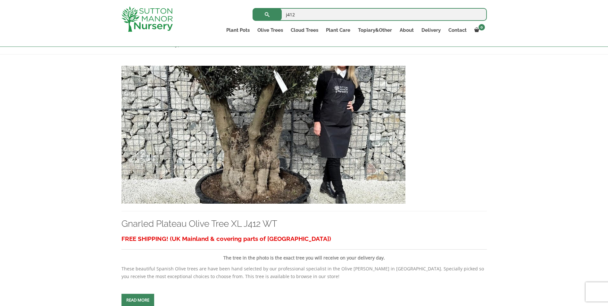  Describe the element at coordinates (138, 300) in the screenshot. I see `a: Read more` at that location.